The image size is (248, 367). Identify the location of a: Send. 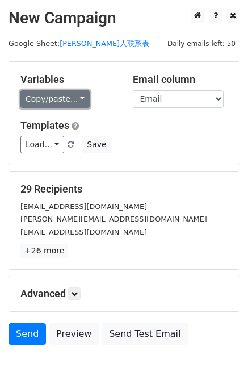
(27, 334).